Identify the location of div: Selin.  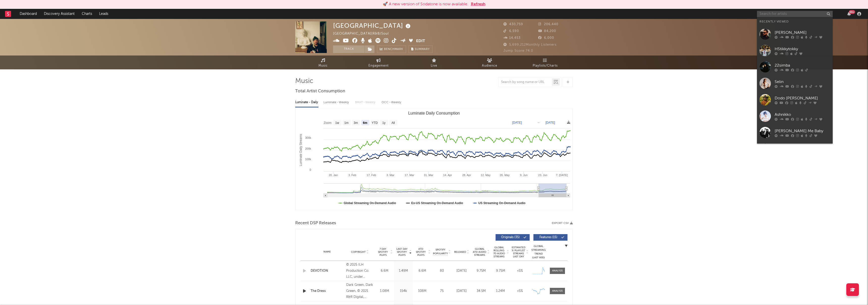
(802, 82).